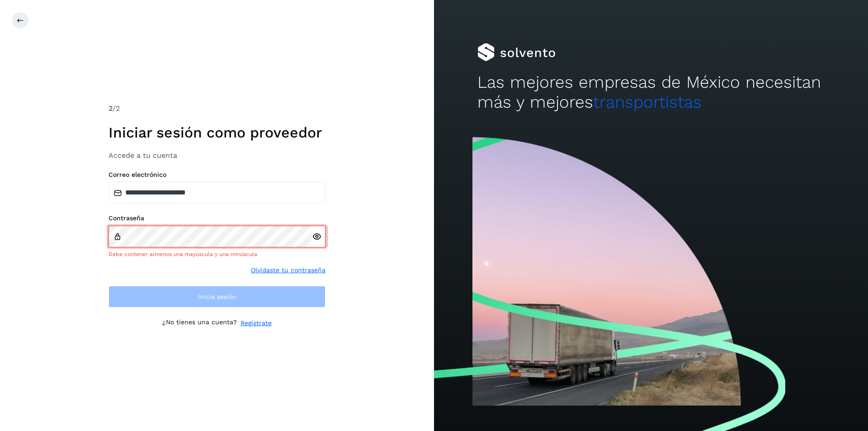 Image resolution: width=868 pixels, height=431 pixels. Describe the element at coordinates (110, 108) in the screenshot. I see `span: 2` at that location.